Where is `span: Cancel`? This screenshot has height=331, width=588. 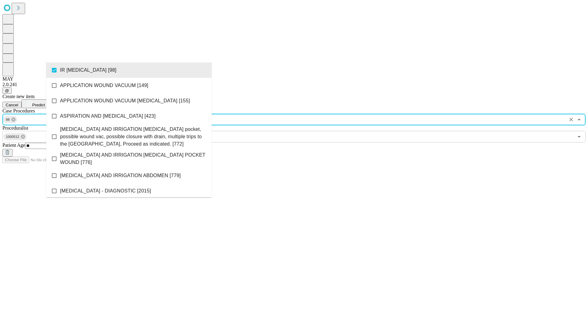
span: Cancel is located at coordinates (12, 105).